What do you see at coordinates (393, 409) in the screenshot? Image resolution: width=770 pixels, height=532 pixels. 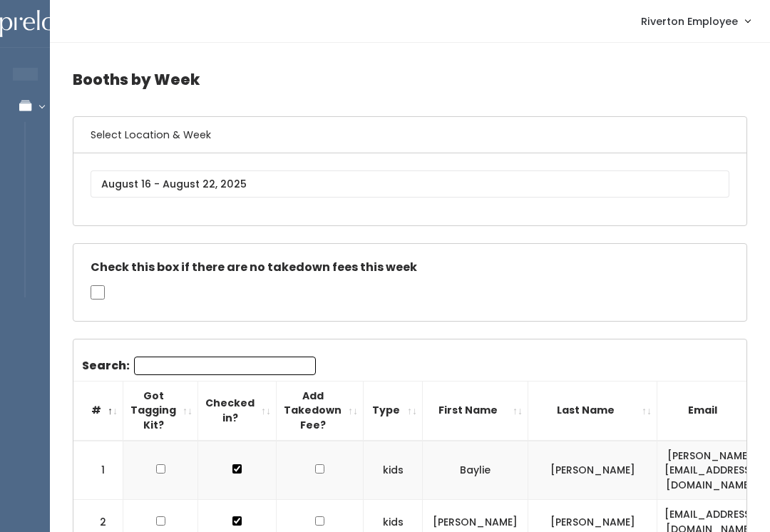 I see `th: Type: activate to sort column ascending` at bounding box center [393, 409].